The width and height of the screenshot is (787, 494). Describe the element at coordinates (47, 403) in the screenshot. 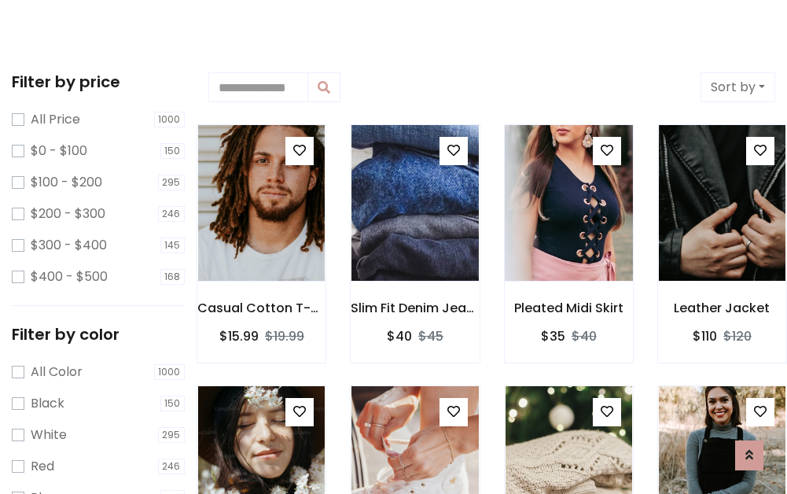

I see `label: Black` at that location.